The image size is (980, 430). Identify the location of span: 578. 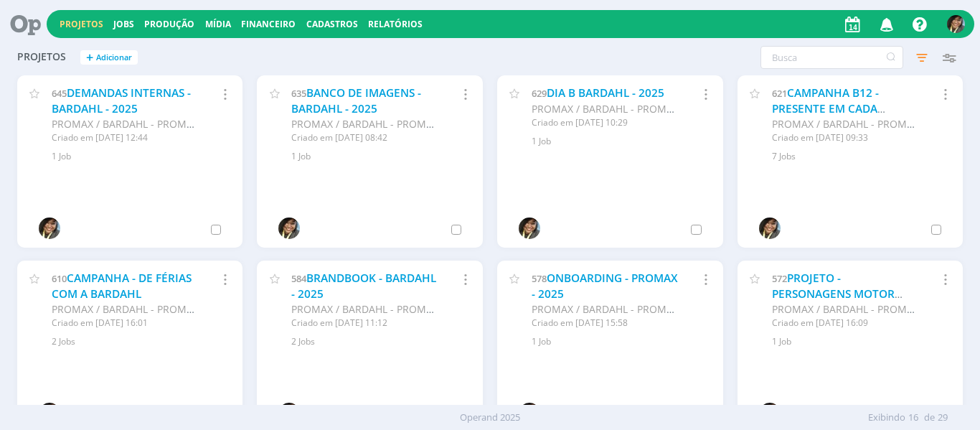
(539, 279).